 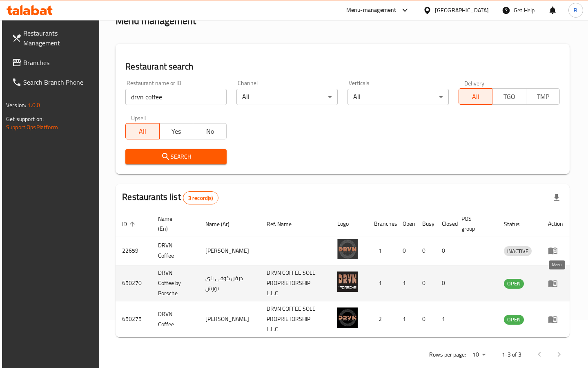 What do you see at coordinates (448, 355) in the screenshot?
I see `p: Rows per page:` at bounding box center [448, 355].